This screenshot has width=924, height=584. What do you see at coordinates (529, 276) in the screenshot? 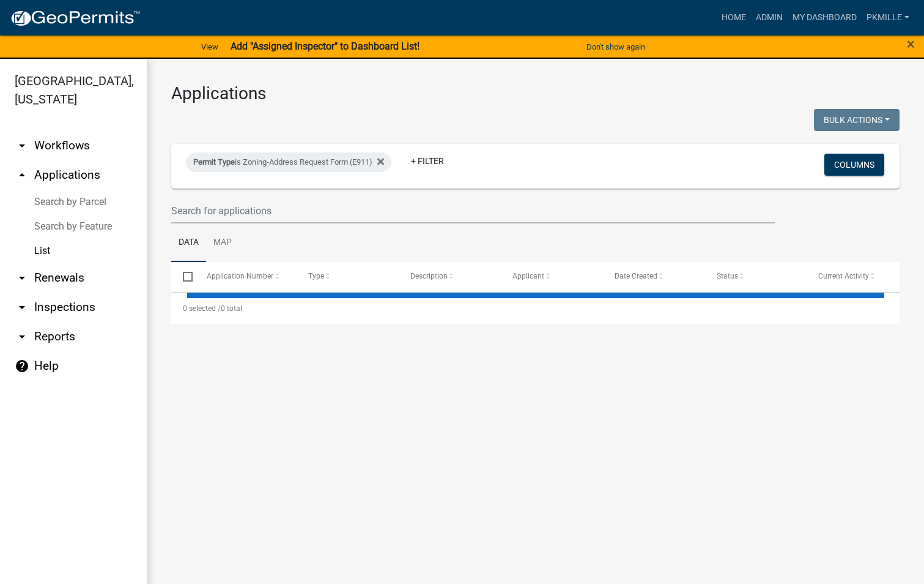
I see `span: Applicant` at bounding box center [529, 276].